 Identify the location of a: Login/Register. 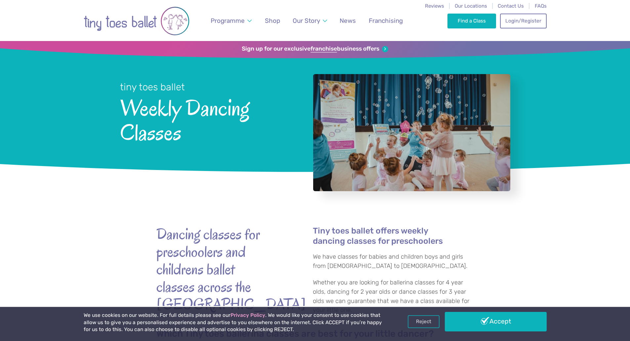
(523, 21).